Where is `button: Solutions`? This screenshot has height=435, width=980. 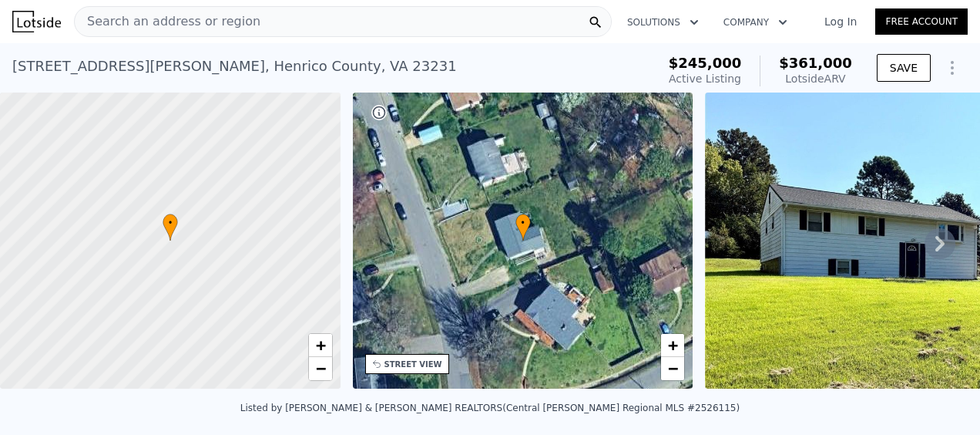 button: Solutions is located at coordinates (662, 22).